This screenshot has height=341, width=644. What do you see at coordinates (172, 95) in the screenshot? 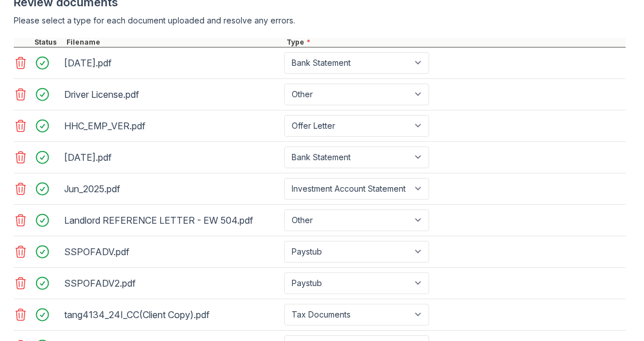
I see `div: Driver License.pdf` at bounding box center [172, 95].